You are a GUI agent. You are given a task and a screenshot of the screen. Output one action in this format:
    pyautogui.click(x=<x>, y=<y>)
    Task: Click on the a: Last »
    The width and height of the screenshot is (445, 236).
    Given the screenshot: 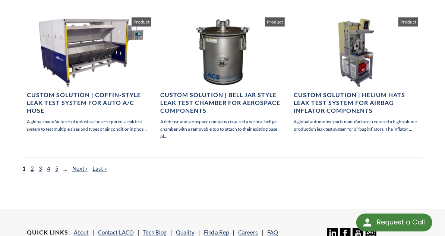 What is the action you would take?
    pyautogui.click(x=100, y=168)
    